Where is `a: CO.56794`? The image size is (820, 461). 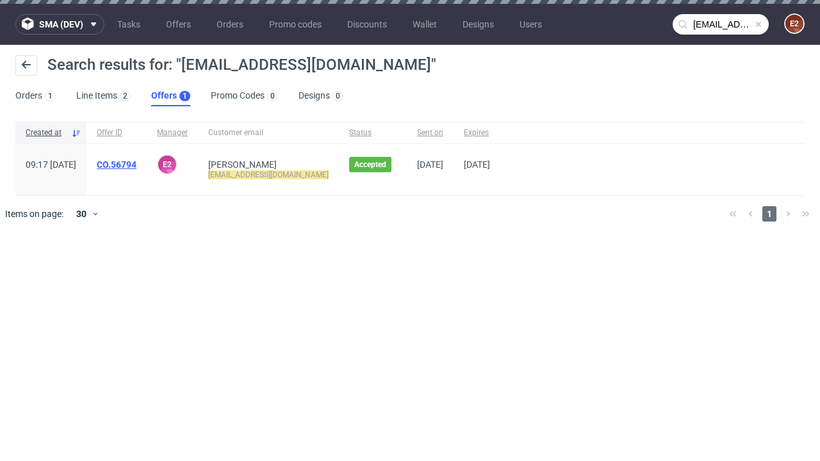 a: CO.56794 is located at coordinates (117, 165).